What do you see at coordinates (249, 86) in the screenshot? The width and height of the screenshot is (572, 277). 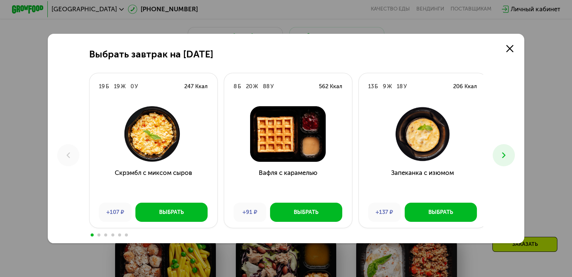 I see `div: 20` at bounding box center [249, 86].